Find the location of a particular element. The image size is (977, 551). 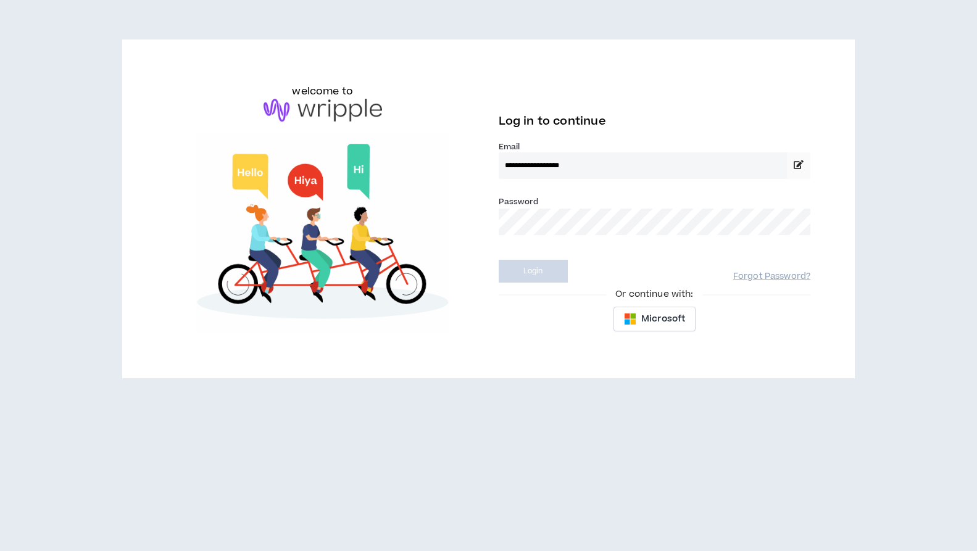

img: Welcome to Wripple is located at coordinates (323, 234).